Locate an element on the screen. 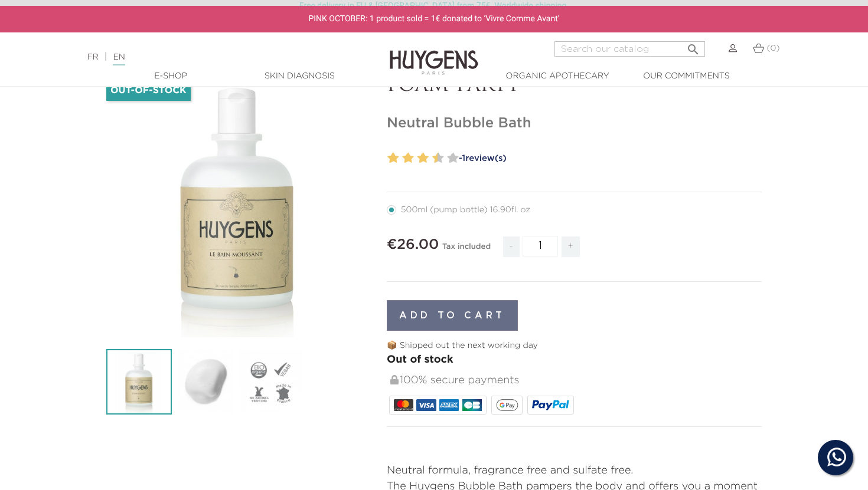 The image size is (868, 490). a: FR is located at coordinates (92, 57).